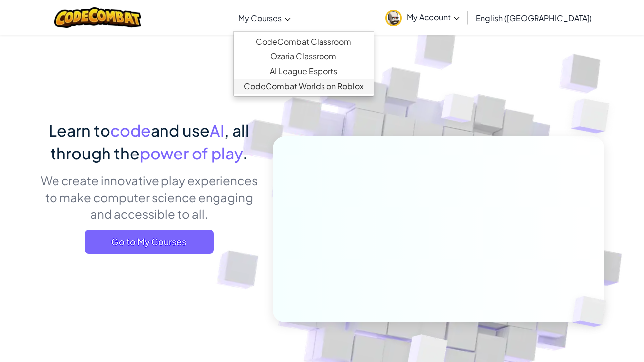 The image size is (644, 362). Describe the element at coordinates (304, 56) in the screenshot. I see `a: Ozaria Classroom` at that location.